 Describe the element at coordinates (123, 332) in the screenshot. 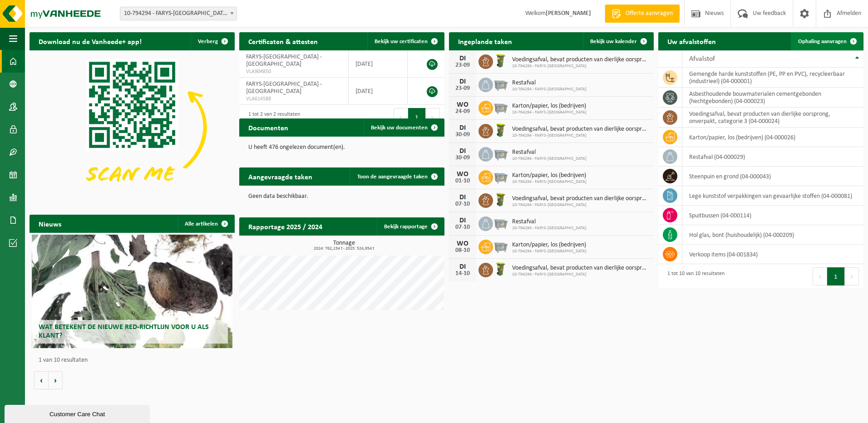

I see `span: Wat betekent de nieuwe RED-richtlijn voor u als klant?` at that location.